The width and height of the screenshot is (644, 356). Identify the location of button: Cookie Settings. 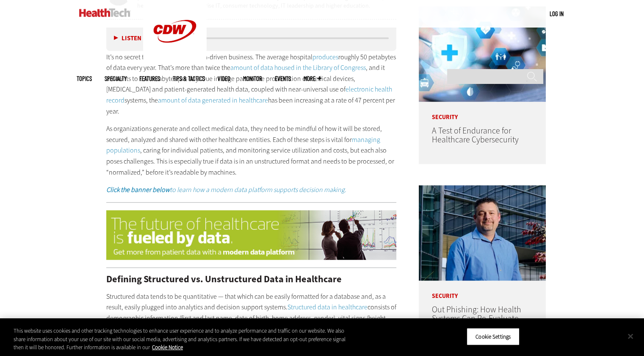
(493, 336).